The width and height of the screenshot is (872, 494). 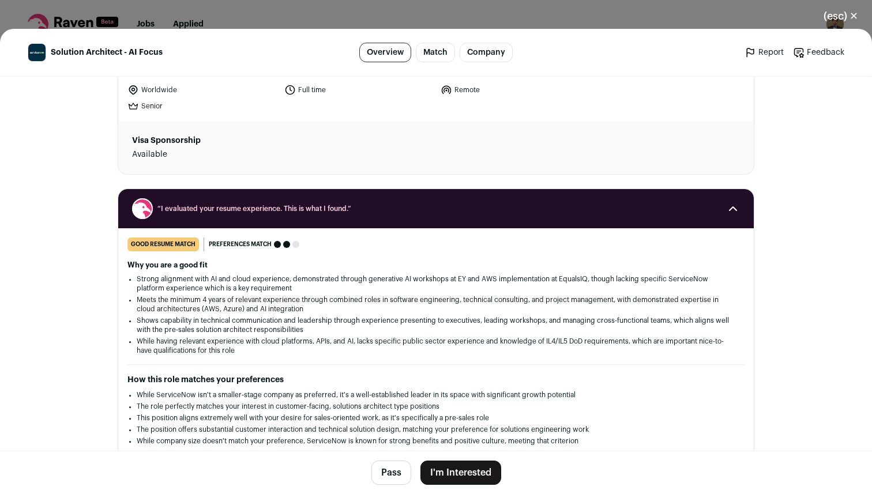 What do you see at coordinates (436, 305) in the screenshot?
I see `li: Meets the minimum 4 years of relevant experience through combined roles in software engineering, ...` at bounding box center [436, 305].